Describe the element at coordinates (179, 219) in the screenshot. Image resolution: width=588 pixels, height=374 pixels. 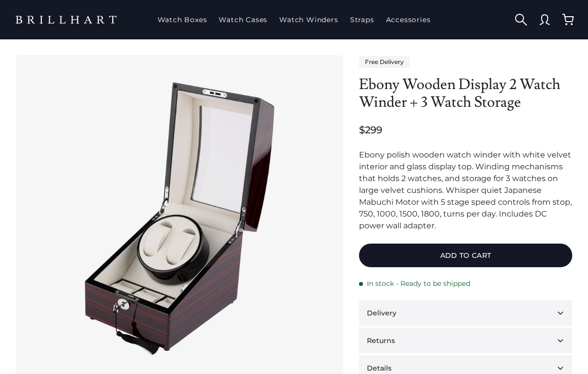
I see `img: Ebony Wooden Display 2 Watch Winder + 3 Watch Storage` at that location.